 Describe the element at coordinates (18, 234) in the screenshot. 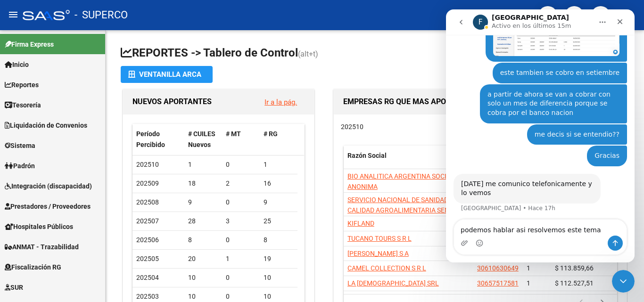

I see `button: Adjuntar un archivo` at that location.